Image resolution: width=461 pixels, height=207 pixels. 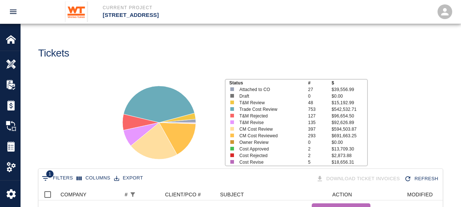 I want to click on p: $691,663.25, so click(x=349, y=136).